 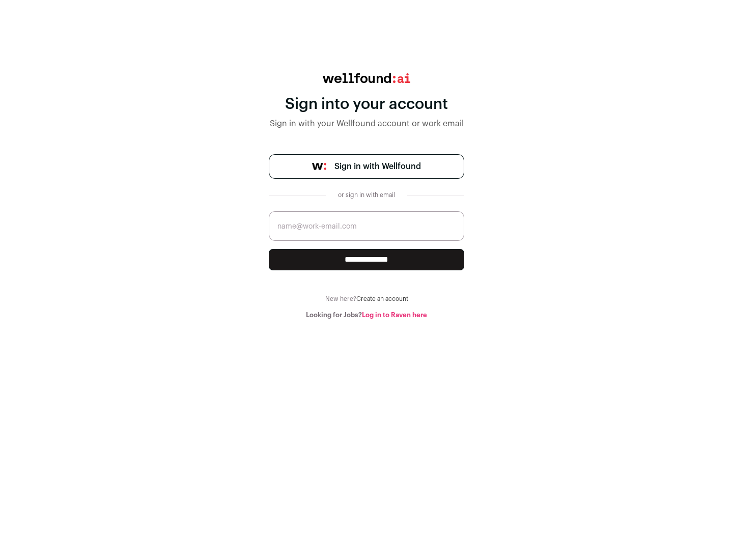 I want to click on a: Log in to Raven here, so click(x=394, y=314).